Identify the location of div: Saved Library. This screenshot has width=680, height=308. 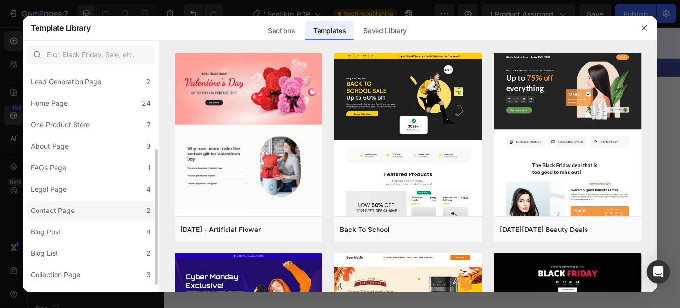
(385, 31).